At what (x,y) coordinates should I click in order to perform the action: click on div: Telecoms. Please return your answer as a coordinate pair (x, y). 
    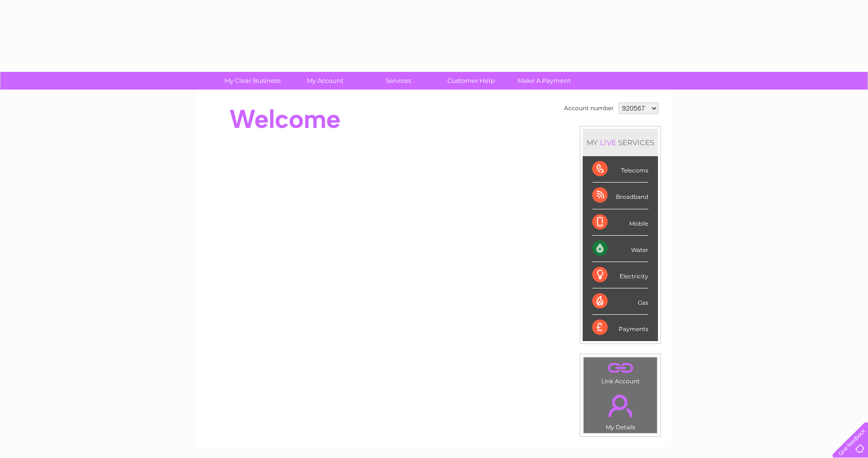
    Looking at the image, I should click on (620, 169).